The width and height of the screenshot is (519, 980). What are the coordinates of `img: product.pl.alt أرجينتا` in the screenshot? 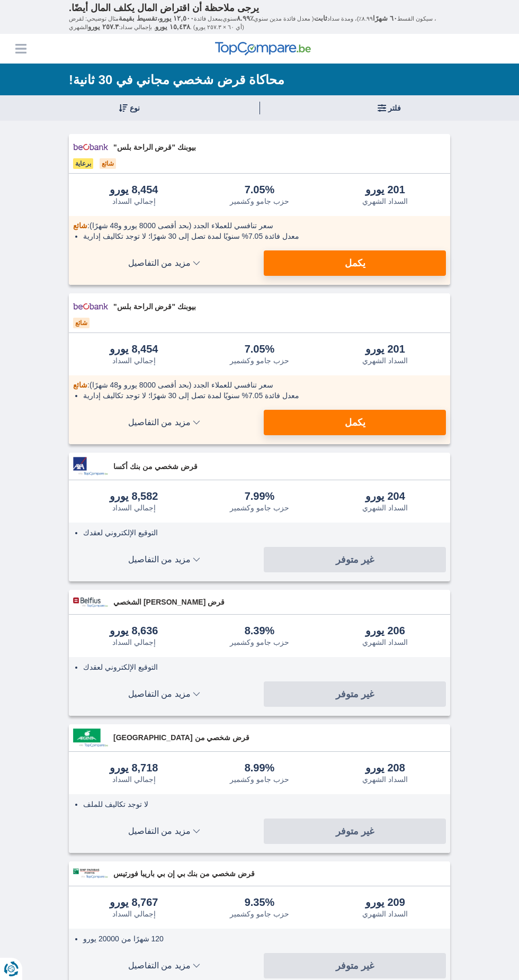 It's located at (90, 737).